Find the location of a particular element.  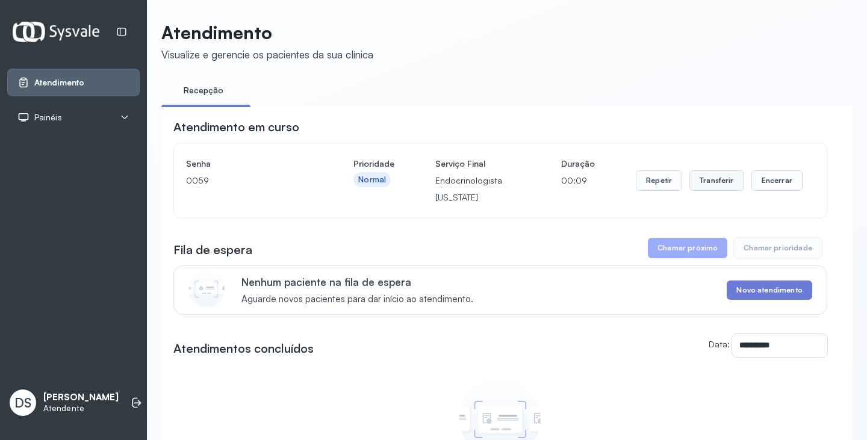

button: Transferir is located at coordinates (716, 181).